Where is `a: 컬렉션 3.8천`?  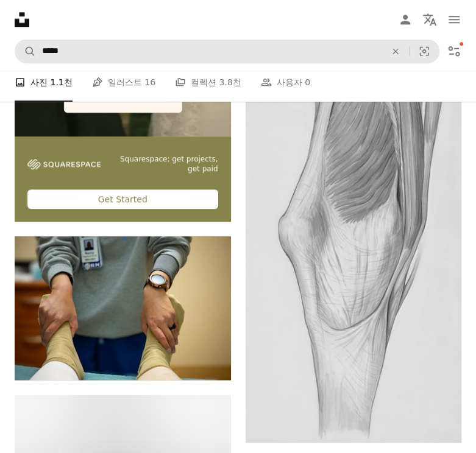
a: 컬렉션 3.8천 is located at coordinates (208, 83).